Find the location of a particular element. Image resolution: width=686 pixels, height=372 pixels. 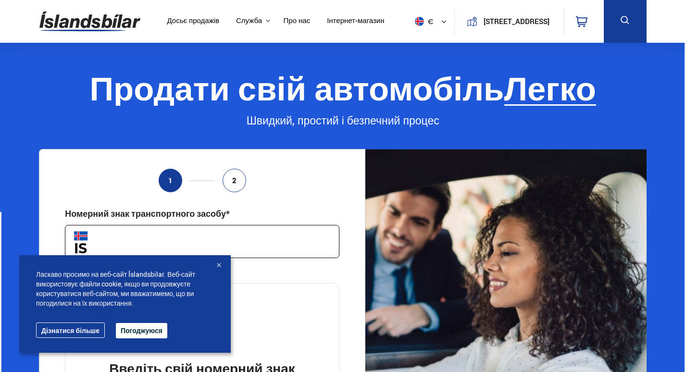

font: є is located at coordinates (430, 21).